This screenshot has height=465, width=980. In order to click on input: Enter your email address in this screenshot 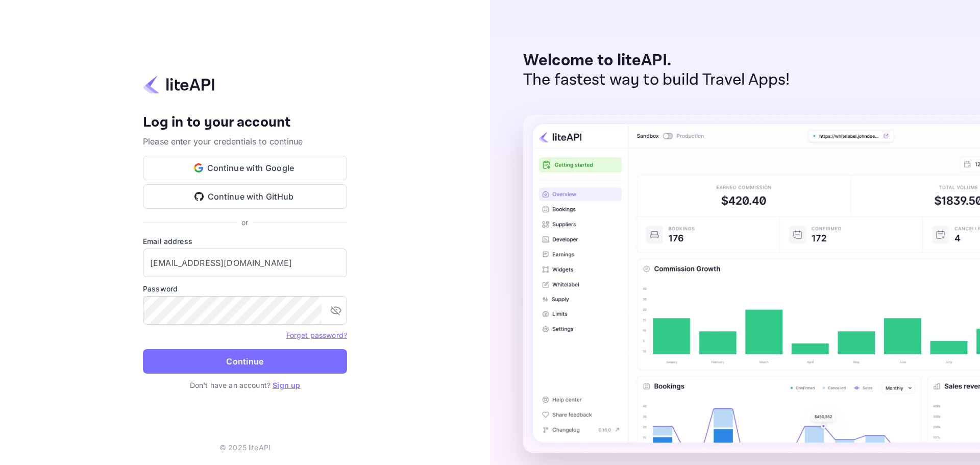, I will do `click(245, 263)`.